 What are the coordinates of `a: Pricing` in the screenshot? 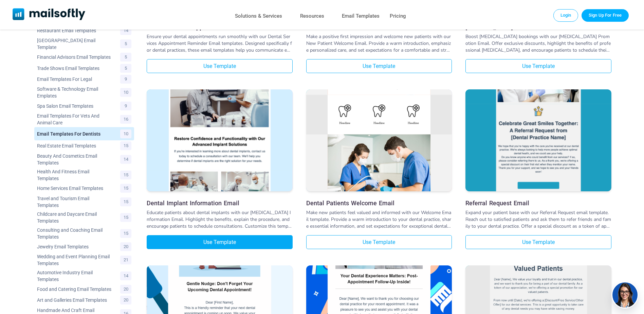 It's located at (398, 16).